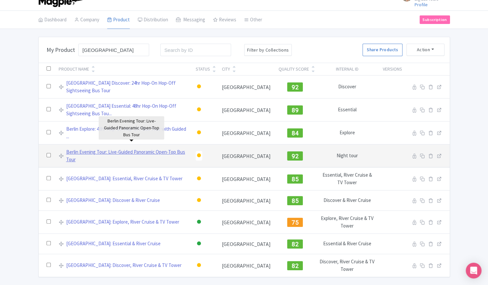  What do you see at coordinates (295, 132) in the screenshot?
I see `a: 84` at bounding box center [295, 132].